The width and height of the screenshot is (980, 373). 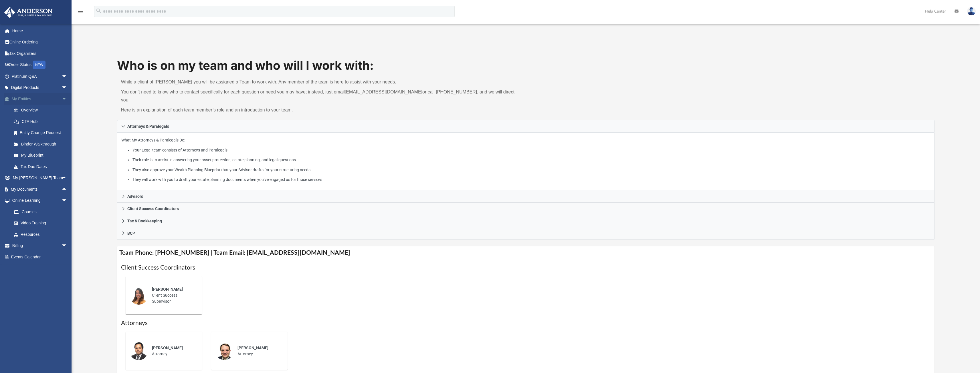 What do you see at coordinates (971, 11) in the screenshot?
I see `img: User Pic` at bounding box center [971, 11].